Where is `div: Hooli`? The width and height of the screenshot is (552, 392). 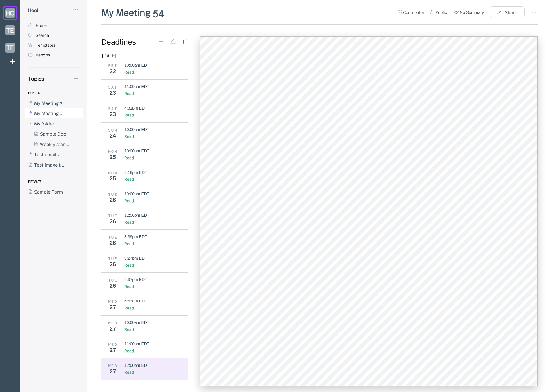
div: Hooli is located at coordinates (34, 10).